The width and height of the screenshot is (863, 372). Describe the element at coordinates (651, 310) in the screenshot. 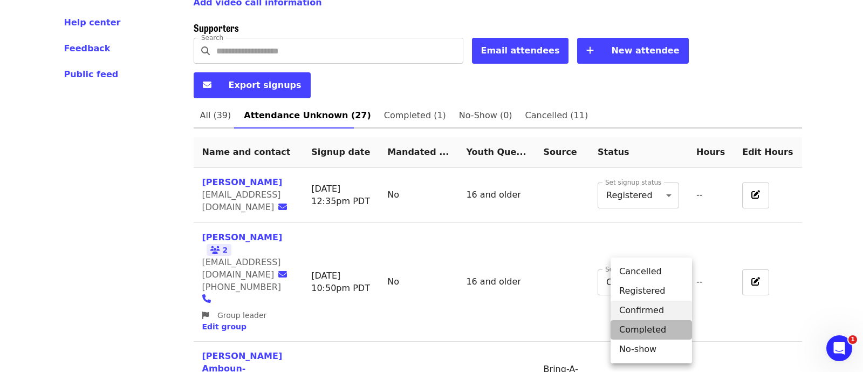

I see `li: Confirmed` at that location.